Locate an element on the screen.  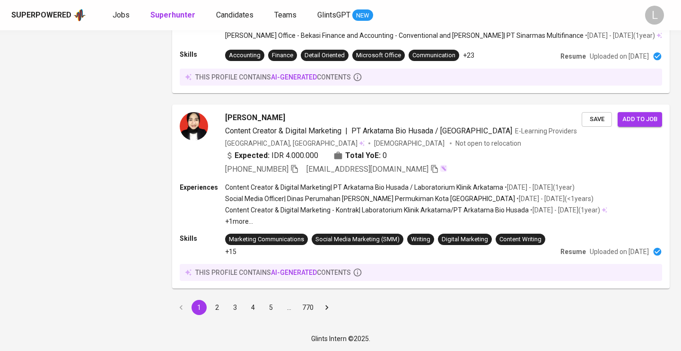
span: Add to job is located at coordinates (640, 119).